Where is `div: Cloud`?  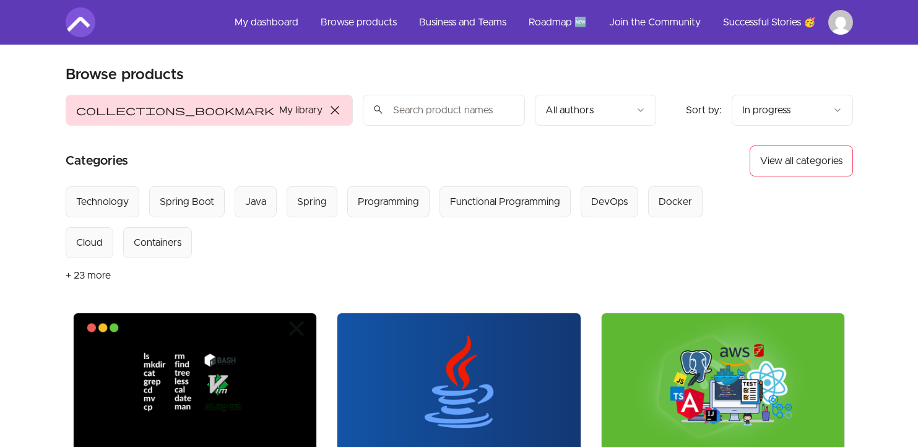 div: Cloud is located at coordinates (89, 243).